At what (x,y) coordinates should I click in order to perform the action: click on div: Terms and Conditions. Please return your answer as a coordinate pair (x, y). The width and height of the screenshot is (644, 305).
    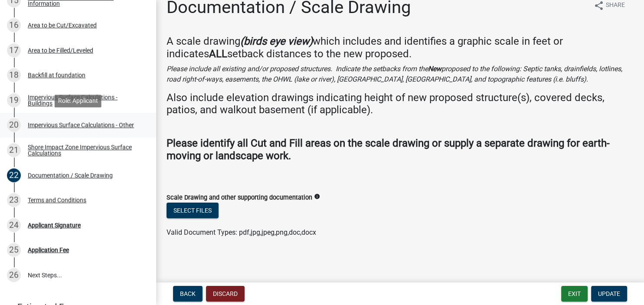
    Looking at the image, I should click on (57, 200).